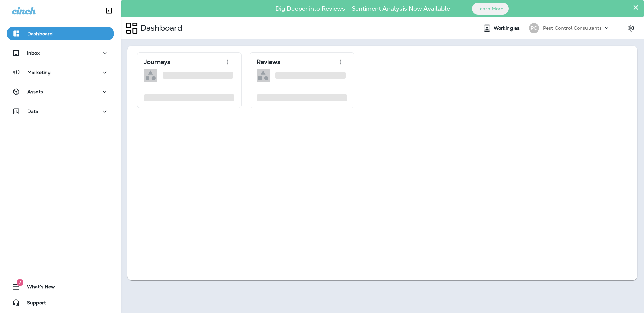 Image resolution: width=644 pixels, height=313 pixels. What do you see at coordinates (572, 28) in the screenshot?
I see `p: Pest Control Consultants` at bounding box center [572, 28].